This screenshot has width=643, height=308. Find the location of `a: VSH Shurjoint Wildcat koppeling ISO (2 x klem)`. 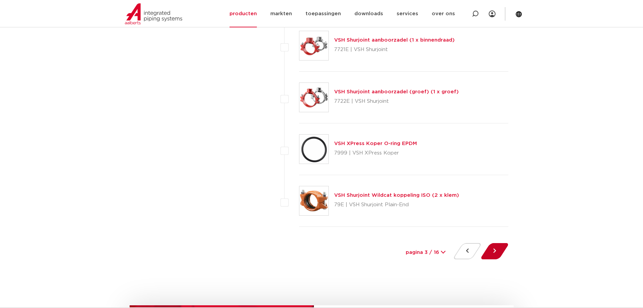

a: VSH Shurjoint Wildcat koppeling ISO (2 x klem) is located at coordinates (397, 195).